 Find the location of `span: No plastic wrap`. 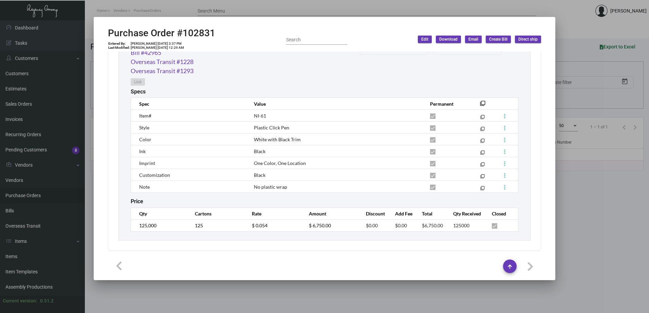

span: No plastic wrap is located at coordinates (270, 187).